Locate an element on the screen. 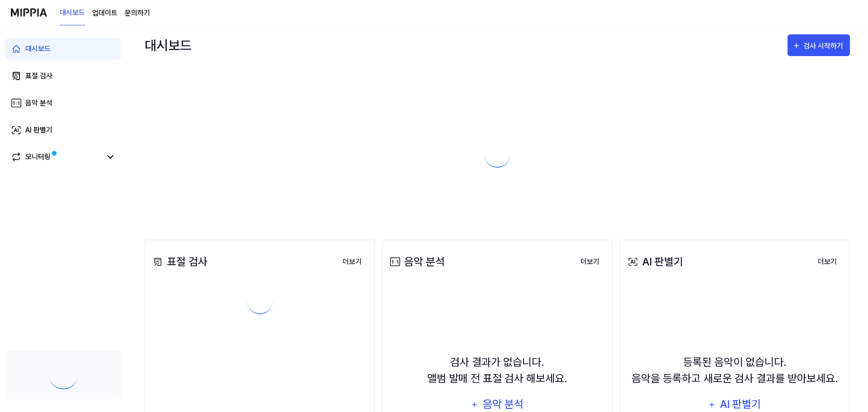 Image resolution: width=868 pixels, height=412 pixels. div: 모니터링 is located at coordinates (38, 157).